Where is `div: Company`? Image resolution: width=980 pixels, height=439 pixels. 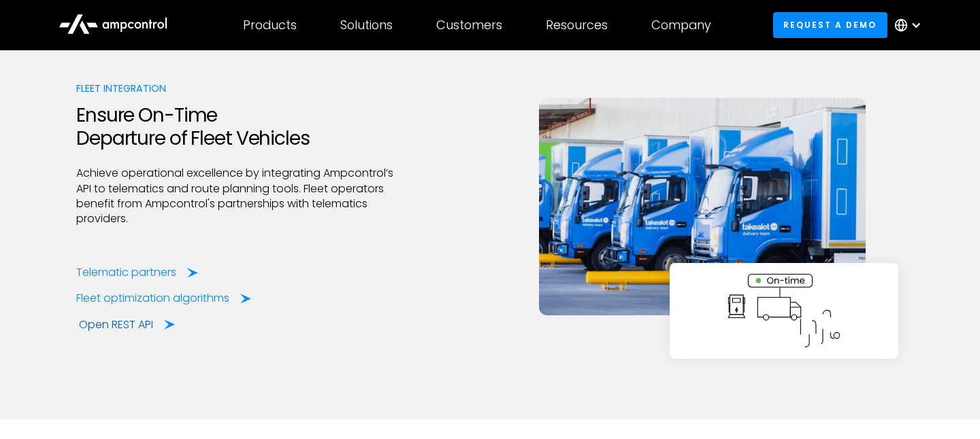
div: Company is located at coordinates (682, 25).